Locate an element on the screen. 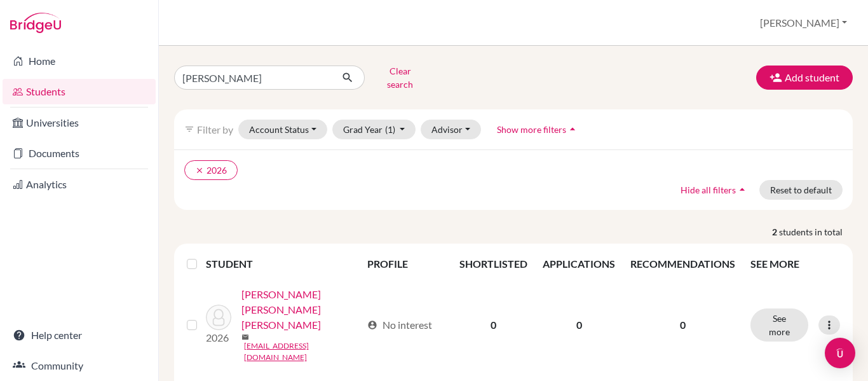  strong: 2 is located at coordinates (776, 231).